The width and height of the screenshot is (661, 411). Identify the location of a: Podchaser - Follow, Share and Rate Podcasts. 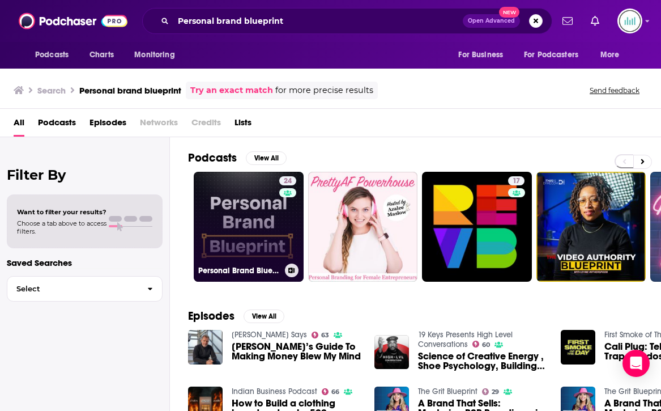
(73, 21).